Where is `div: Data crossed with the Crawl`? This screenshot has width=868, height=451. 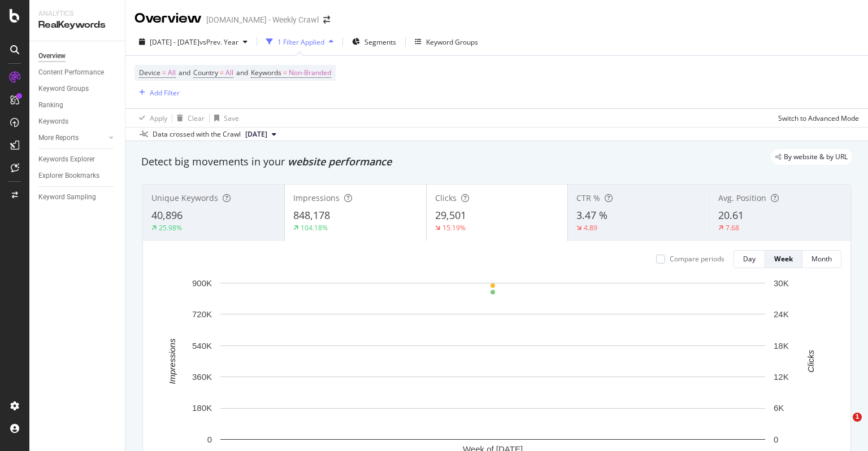 div: Data crossed with the Crawl is located at coordinates (197, 134).